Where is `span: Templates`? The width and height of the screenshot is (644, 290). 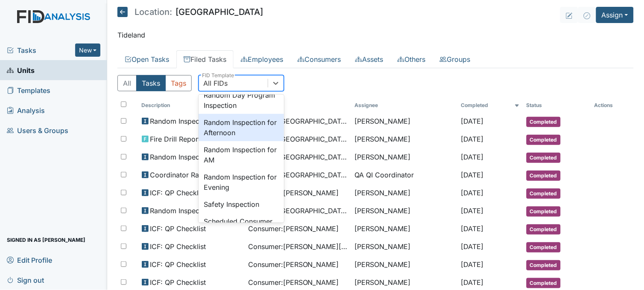 span: Templates is located at coordinates (28, 90).